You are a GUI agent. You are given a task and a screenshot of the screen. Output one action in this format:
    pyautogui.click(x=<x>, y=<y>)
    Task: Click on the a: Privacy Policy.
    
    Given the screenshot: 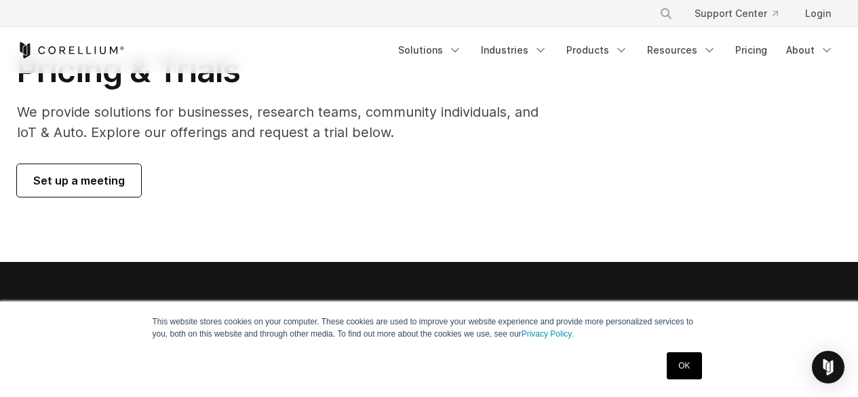 What is the action you would take?
    pyautogui.click(x=548, y=334)
    